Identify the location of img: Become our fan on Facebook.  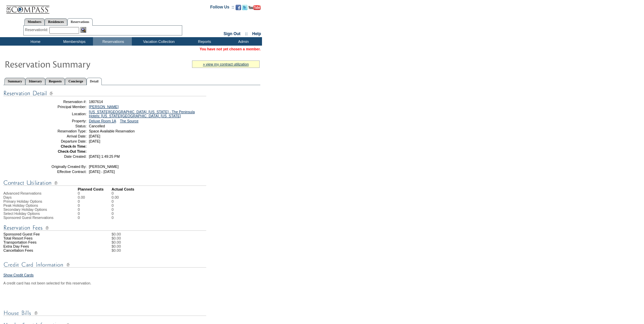
(238, 7).